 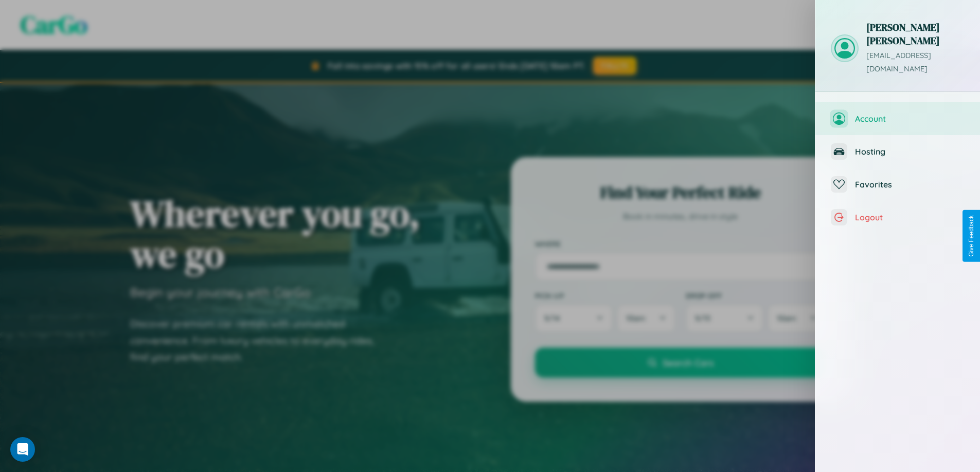 What do you see at coordinates (910, 184) in the screenshot?
I see `span: Favorites` at bounding box center [910, 184].